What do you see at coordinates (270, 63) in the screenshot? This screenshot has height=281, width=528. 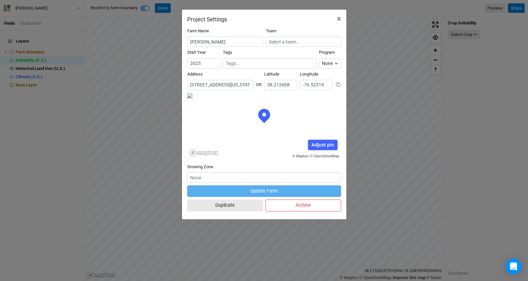 I see `input: Tags...` at bounding box center [270, 63].